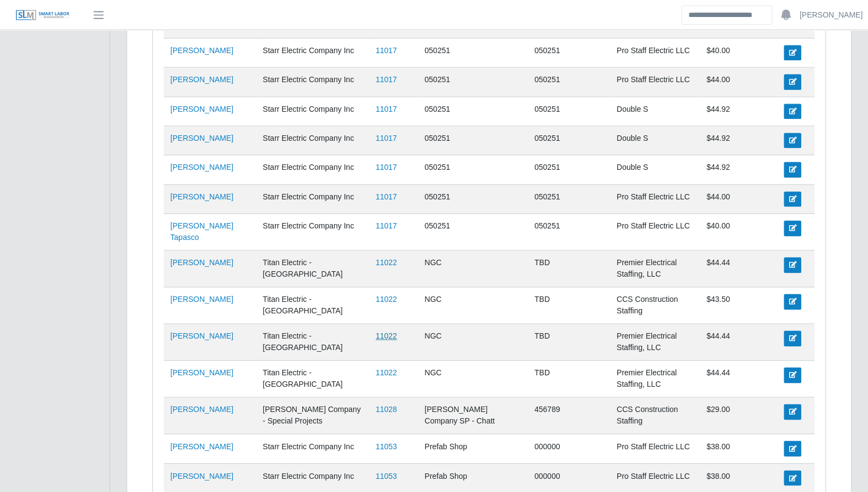 The image size is (868, 492). I want to click on td: $29.00, so click(739, 415).